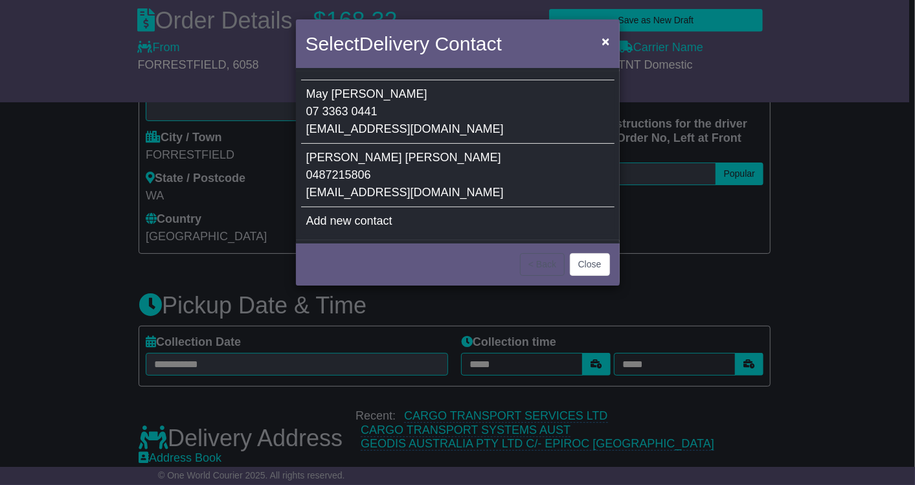 This screenshot has width=915, height=485. Describe the element at coordinates (468, 43) in the screenshot. I see `span: Contact` at that location.